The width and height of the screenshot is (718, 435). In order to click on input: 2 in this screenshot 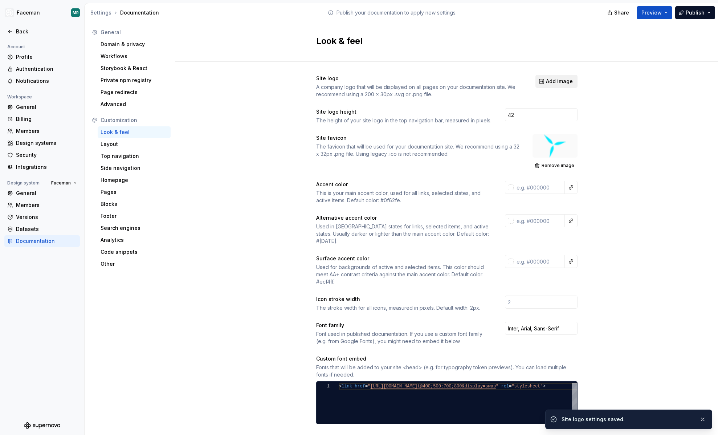, I will do `click(541, 302)`.